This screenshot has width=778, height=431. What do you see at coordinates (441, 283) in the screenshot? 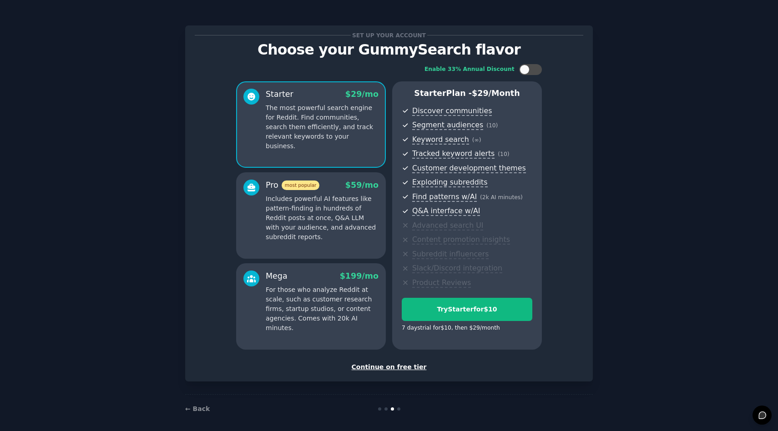
I see `span: Product Reviews` at bounding box center [441, 283].